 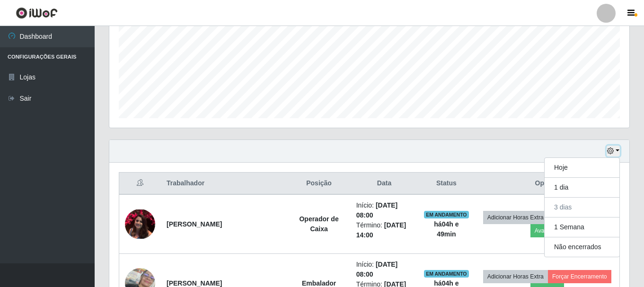 I want to click on button: Avaliação, so click(x=547, y=231).